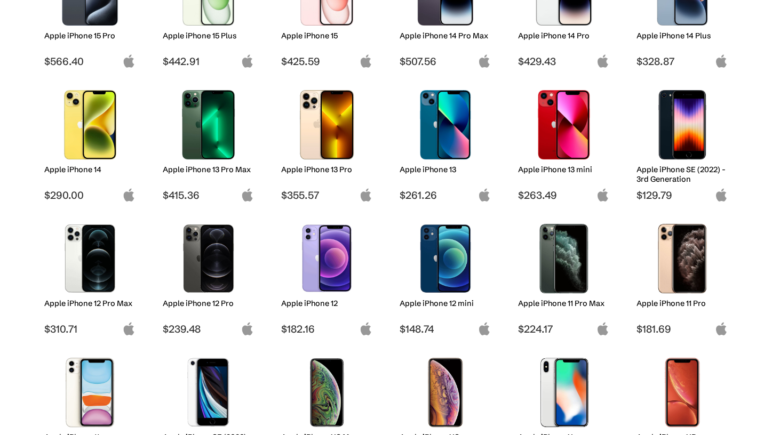  I want to click on a: iPhone 13 mini Apple iPhone 13 mini $263.49 apple-logo, so click(564, 143).